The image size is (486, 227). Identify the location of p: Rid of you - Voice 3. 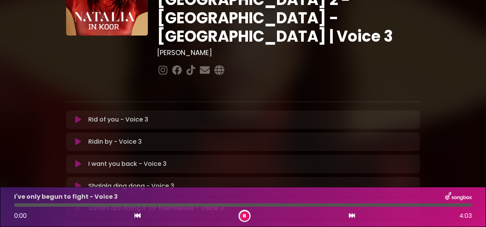
(118, 120).